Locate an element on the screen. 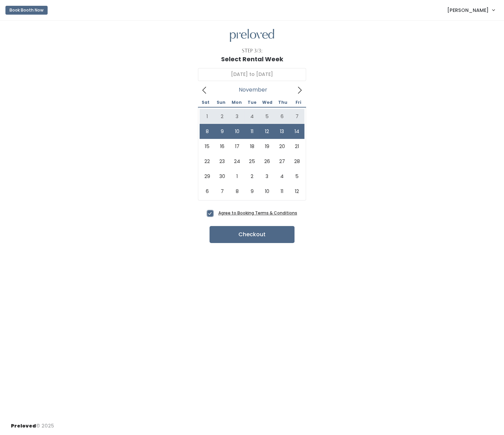  span: November 24, 2025 is located at coordinates (237, 161).